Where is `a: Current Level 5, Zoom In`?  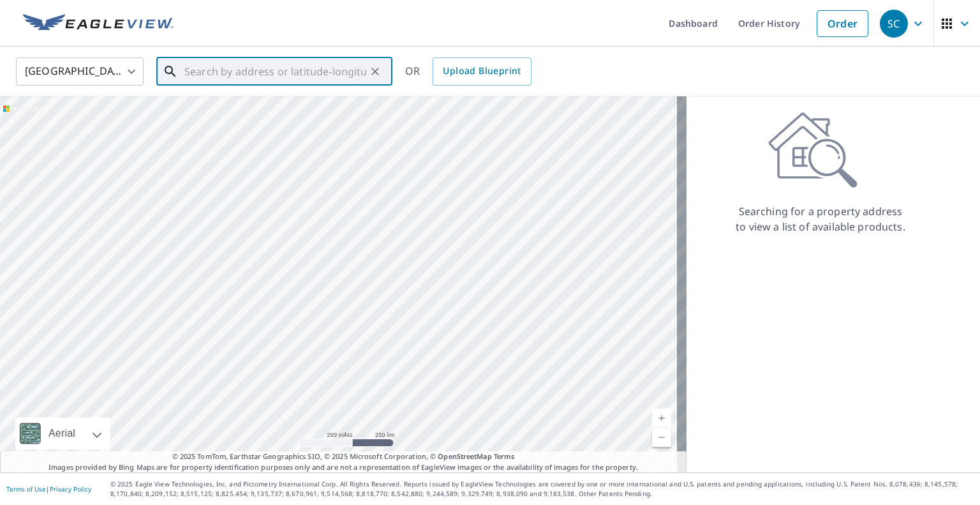 a: Current Level 5, Zoom In is located at coordinates (662, 418).